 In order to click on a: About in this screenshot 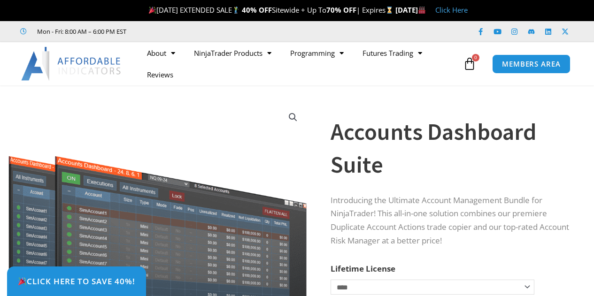, I will do `click(161, 53)`.